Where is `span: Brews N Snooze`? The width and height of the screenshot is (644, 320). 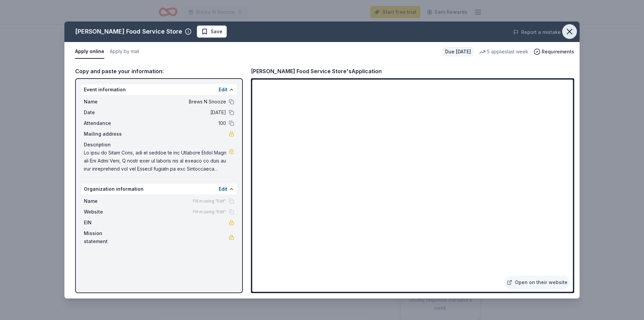
span: Brews N Snooze is located at coordinates (177, 102).